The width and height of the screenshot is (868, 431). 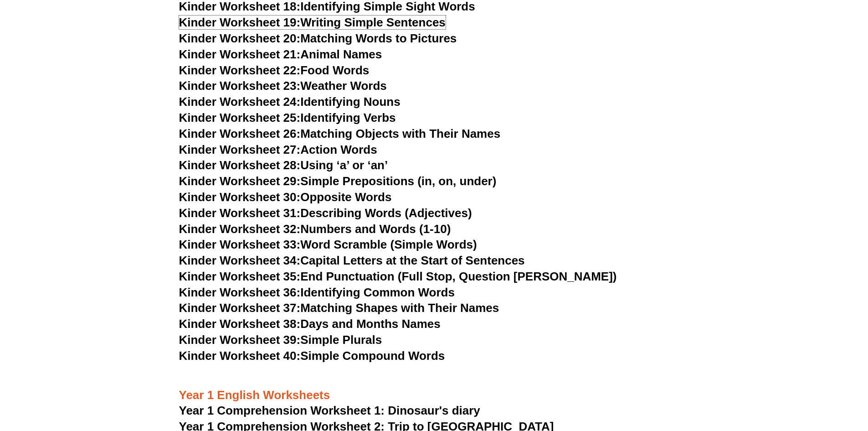 I want to click on span: Kinder Worksheet 33:, so click(x=240, y=245).